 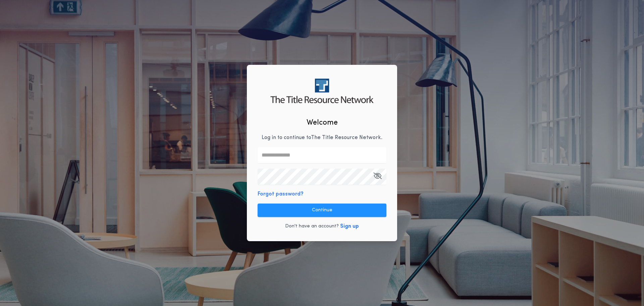 What do you see at coordinates (312, 227) in the screenshot?
I see `p: Don't have an account?` at bounding box center [312, 227].